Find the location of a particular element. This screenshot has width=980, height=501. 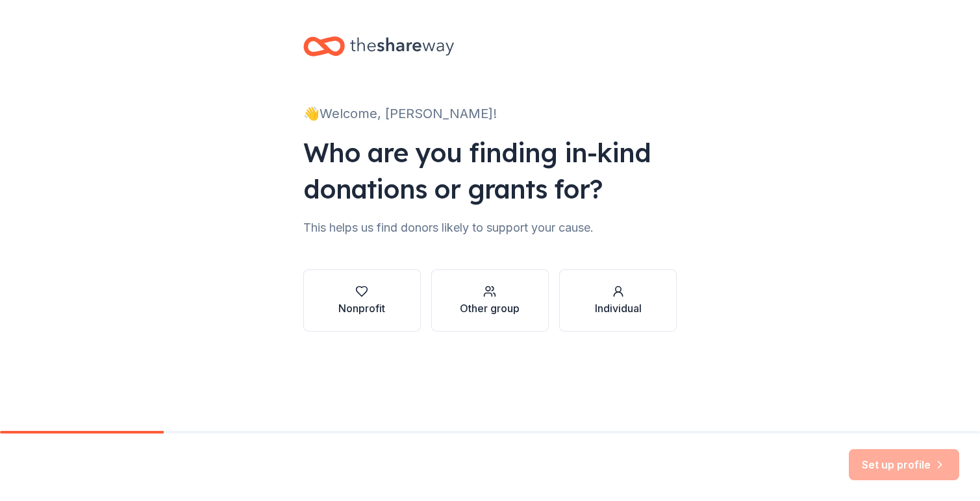

div: Individual is located at coordinates (619, 308).